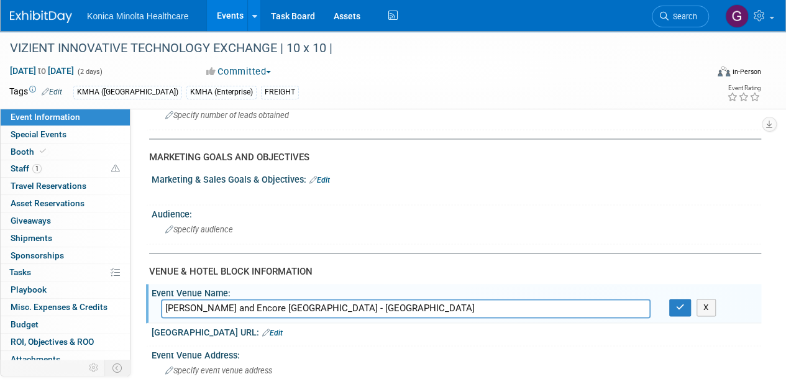 The width and height of the screenshot is (786, 392). Describe the element at coordinates (681, 16) in the screenshot. I see `a: Search` at that location.